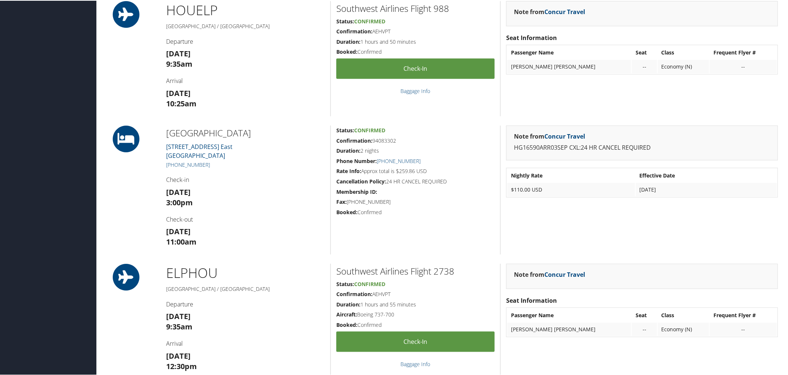 The height and width of the screenshot is (375, 788). What do you see at coordinates (246, 273) in the screenshot?
I see `h1: ELP HOU` at bounding box center [246, 273].